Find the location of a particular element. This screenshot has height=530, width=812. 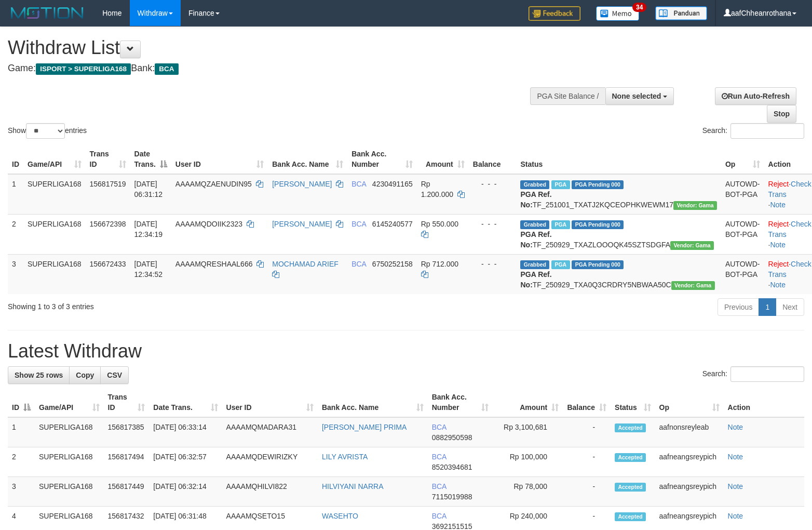

span: Copy is located at coordinates (84, 375).